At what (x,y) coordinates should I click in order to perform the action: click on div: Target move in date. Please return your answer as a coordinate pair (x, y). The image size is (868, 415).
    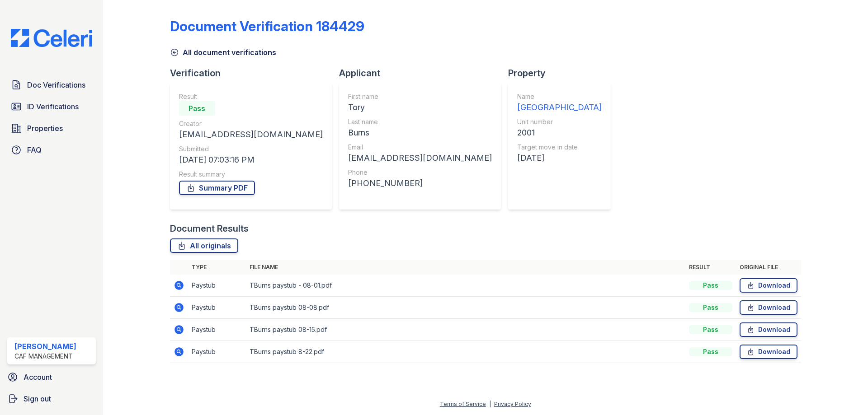
    Looking at the image, I should click on (559, 147).